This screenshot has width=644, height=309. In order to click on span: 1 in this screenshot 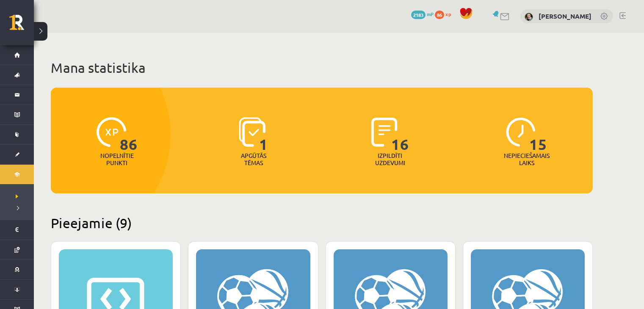, I will do `click(263, 134)`.